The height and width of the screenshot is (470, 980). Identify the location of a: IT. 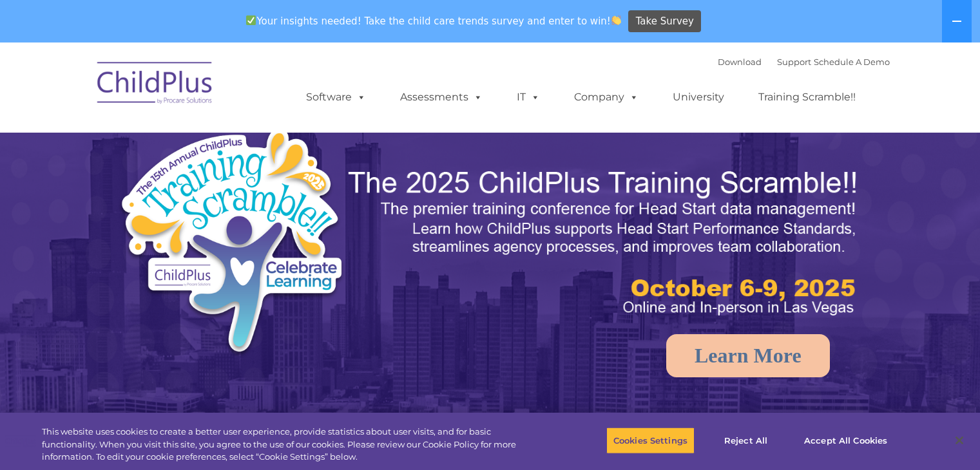
(529, 97).